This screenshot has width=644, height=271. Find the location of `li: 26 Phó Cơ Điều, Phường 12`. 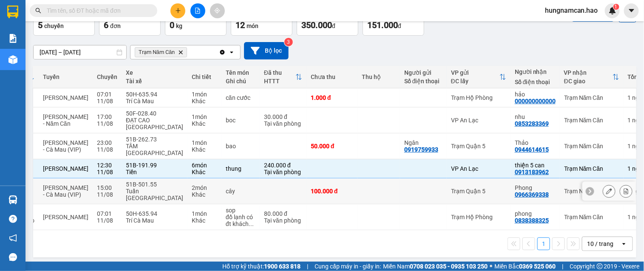

li: 26 Phó Cơ Điều, Phường 12 is located at coordinates (217, 26).